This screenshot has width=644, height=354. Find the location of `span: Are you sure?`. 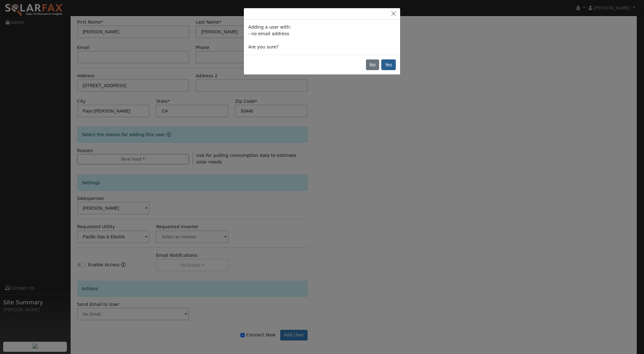

span: Are you sure? is located at coordinates (264, 47).